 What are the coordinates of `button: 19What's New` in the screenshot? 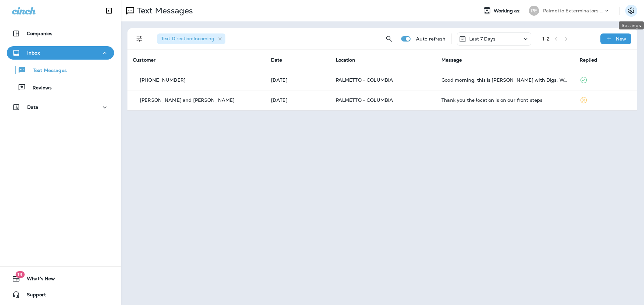 It's located at (61, 279).